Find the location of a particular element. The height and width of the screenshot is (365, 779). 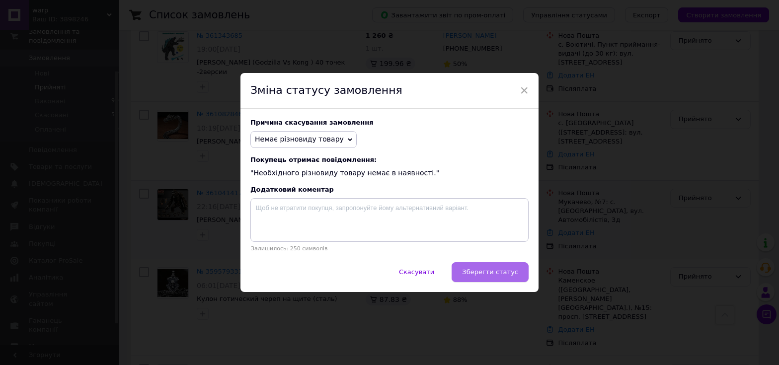

div: "Необхідного різновиду товару немає в наявності." is located at coordinates (390, 167).